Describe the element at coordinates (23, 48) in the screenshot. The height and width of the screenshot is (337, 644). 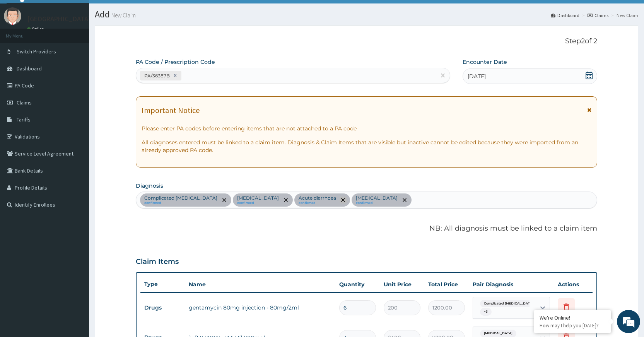
I see `img: d_794563401_company_1708531726252_794563401` at that location.